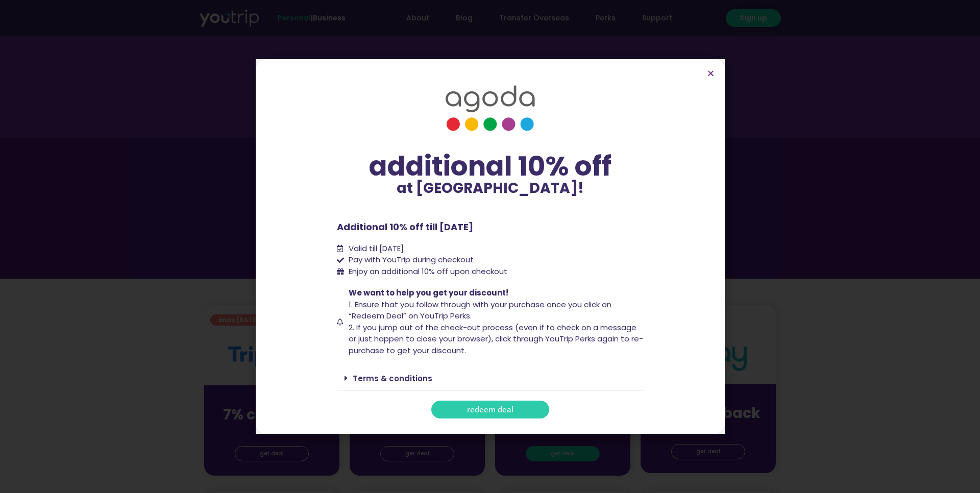 The height and width of the screenshot is (493, 980). I want to click on span: Enjoy an additional 10% off upon checkout, so click(428, 271).